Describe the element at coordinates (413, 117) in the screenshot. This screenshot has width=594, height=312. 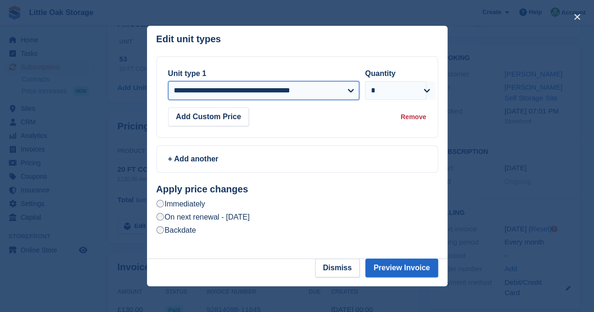
I see `div: Remove` at that location.